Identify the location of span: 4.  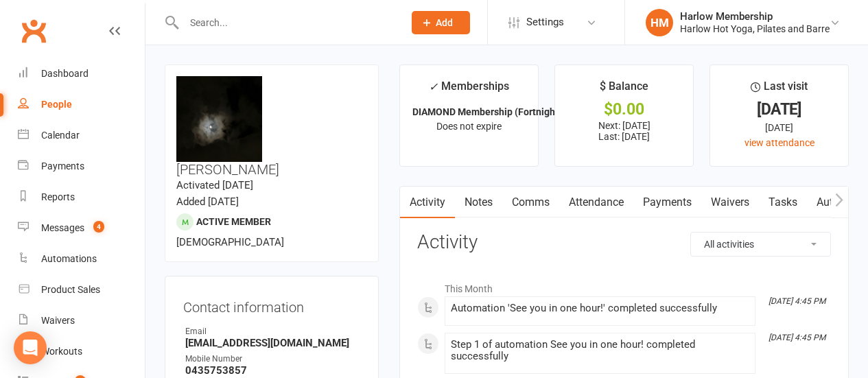
(99, 226).